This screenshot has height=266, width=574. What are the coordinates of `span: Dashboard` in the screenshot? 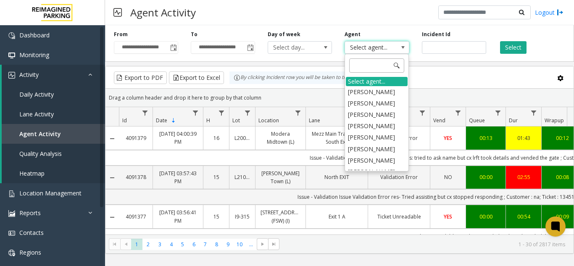 It's located at (34, 35).